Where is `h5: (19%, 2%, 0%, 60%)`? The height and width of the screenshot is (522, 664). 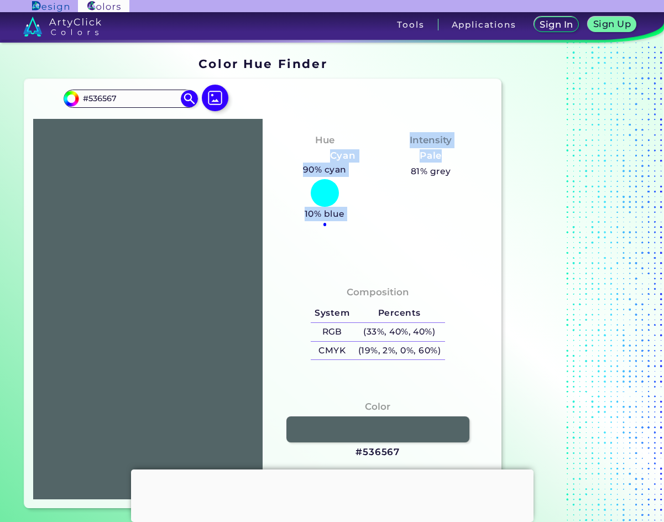
h5: (19%, 2%, 0%, 60%) is located at coordinates (399, 350).